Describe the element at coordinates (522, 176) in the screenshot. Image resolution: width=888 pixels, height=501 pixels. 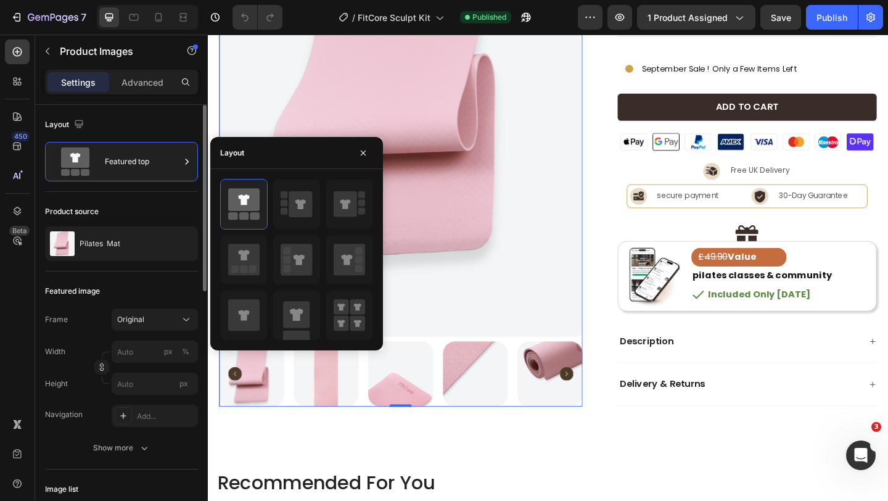
I see `p: secure payment` at that location.